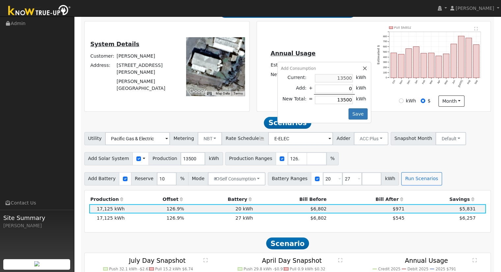  Describe the element at coordinates (411, 101) in the screenshot. I see `label: kWh` at that location.